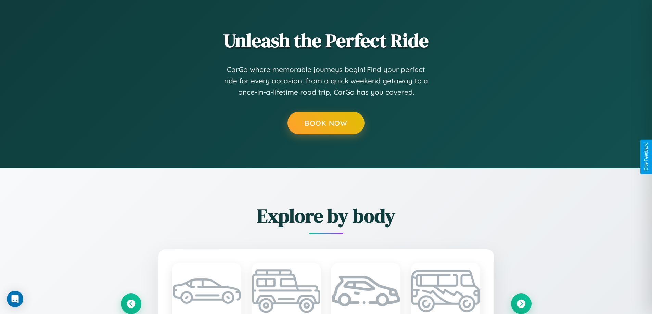  What do you see at coordinates (326, 216) in the screenshot?
I see `h2: Explore by body` at bounding box center [326, 216].